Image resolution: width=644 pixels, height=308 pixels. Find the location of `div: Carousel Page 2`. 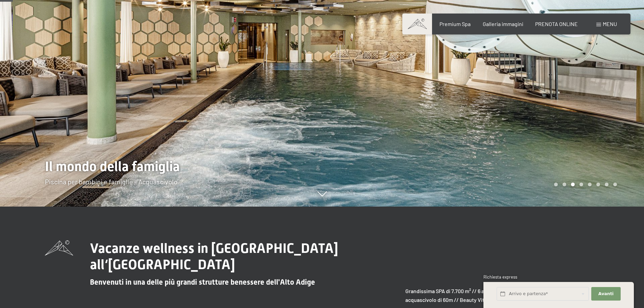

div: Carousel Page 2 is located at coordinates (564, 185).